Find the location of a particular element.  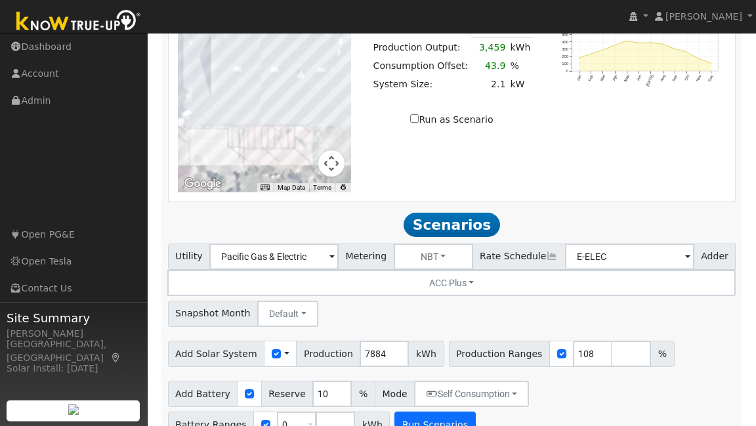

span: Add Solar System is located at coordinates (217, 354).